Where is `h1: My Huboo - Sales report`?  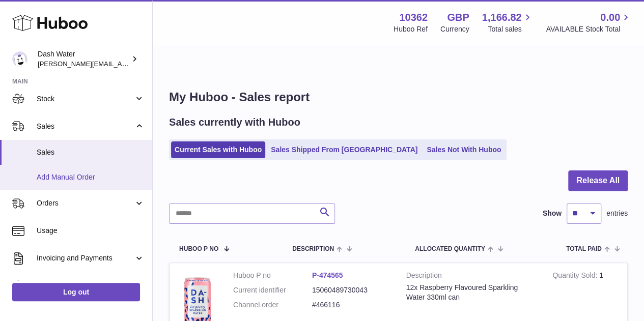 h1: My Huboo - Sales report is located at coordinates (398, 97).